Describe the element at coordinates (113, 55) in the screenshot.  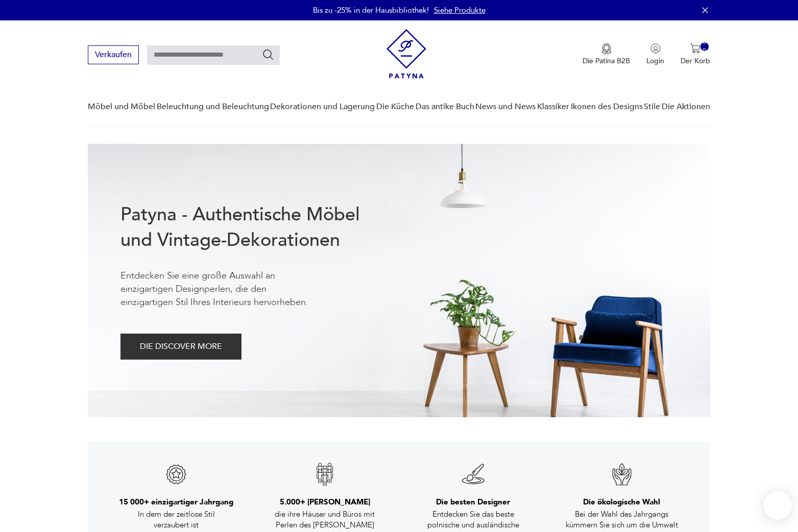
I see `a: Verkaufen` at that location.